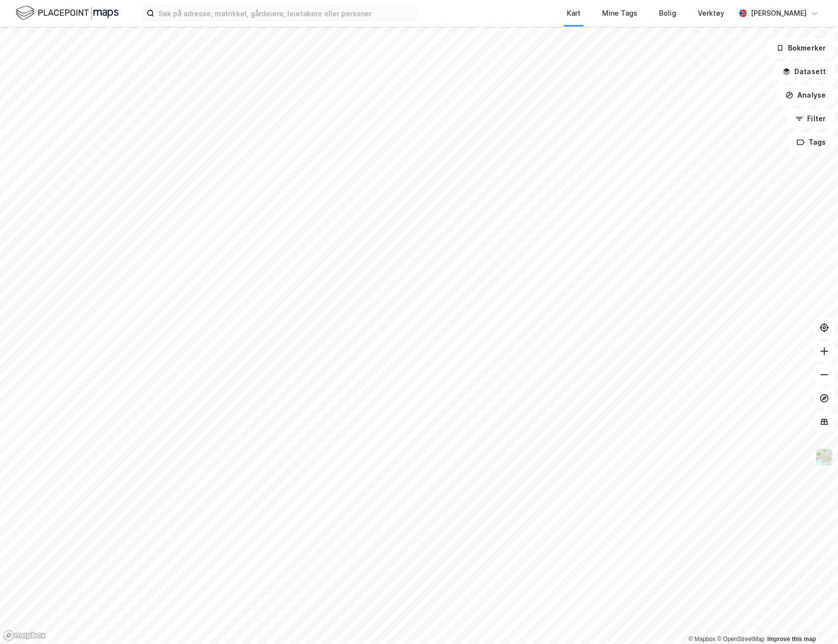 This screenshot has height=644, width=838. I want to click on button: Filter, so click(811, 119).